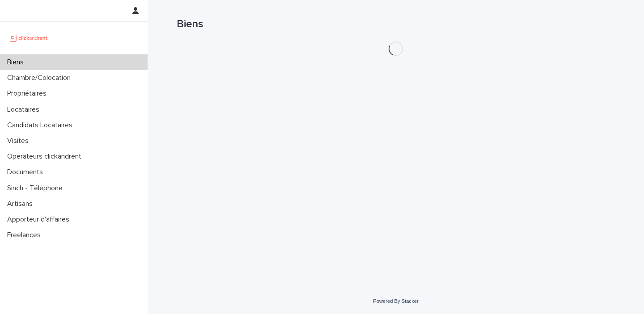 The width and height of the screenshot is (644, 314). I want to click on p: Propriétaires, so click(28, 93).